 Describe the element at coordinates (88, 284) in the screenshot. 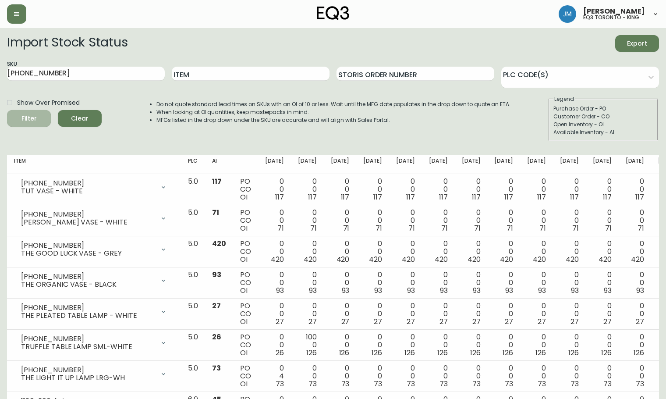

I see `div: THE ORGANIC VASE - BLACK` at that location.